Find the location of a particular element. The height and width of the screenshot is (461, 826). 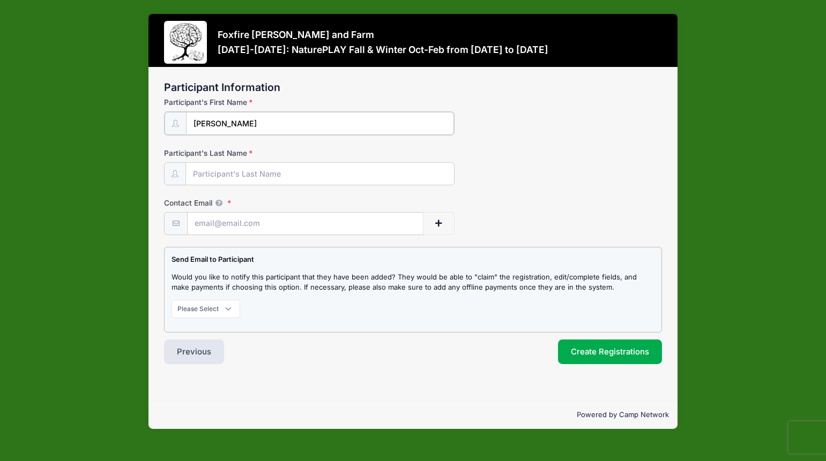

input: email@email.com is located at coordinates (305, 224).